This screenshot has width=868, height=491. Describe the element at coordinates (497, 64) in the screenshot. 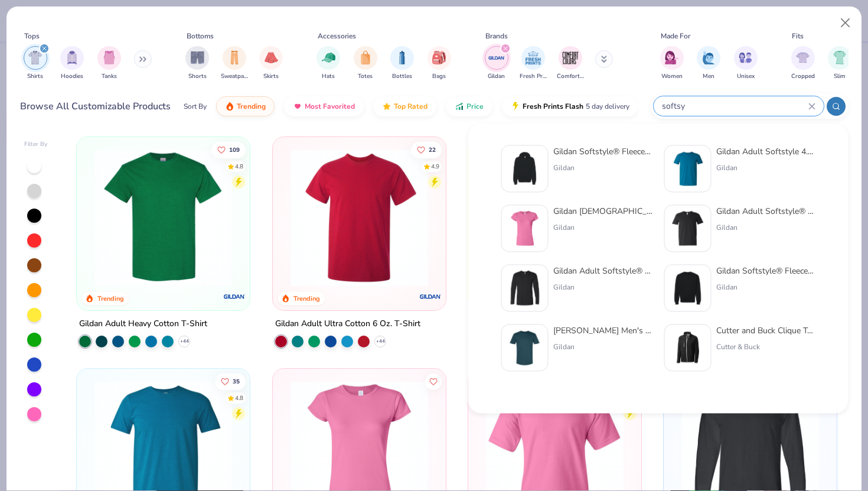

I see `div: filter for Gildan` at that location.